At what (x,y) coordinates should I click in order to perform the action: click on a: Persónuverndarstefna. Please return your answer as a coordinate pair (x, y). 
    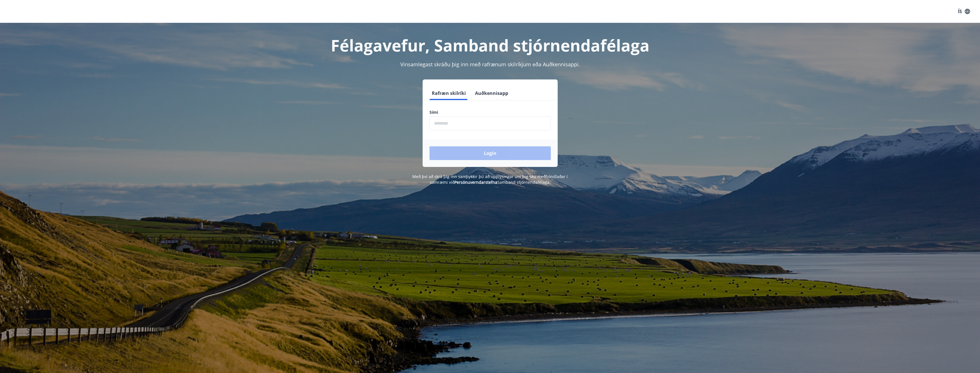
    Looking at the image, I should click on (476, 182).